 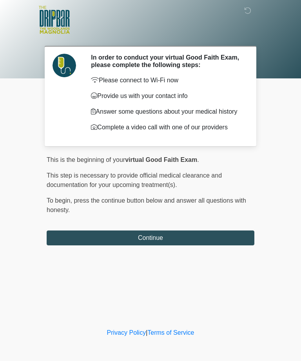 What do you see at coordinates (134, 180) in the screenshot?
I see `span: This step is necessary to provide official medical clearance and documentation for your upcoming ...` at bounding box center [134, 180].